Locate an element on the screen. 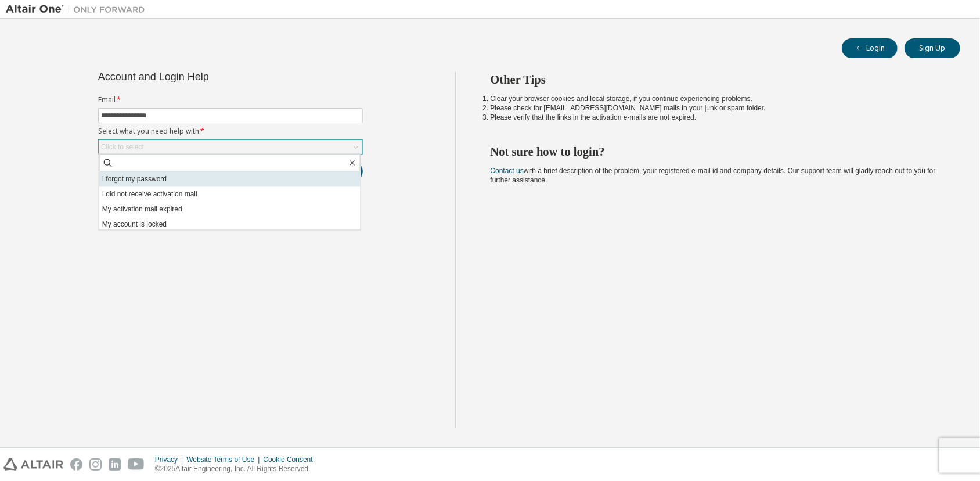 This screenshot has height=481, width=980. div: Privacy is located at coordinates (171, 459).